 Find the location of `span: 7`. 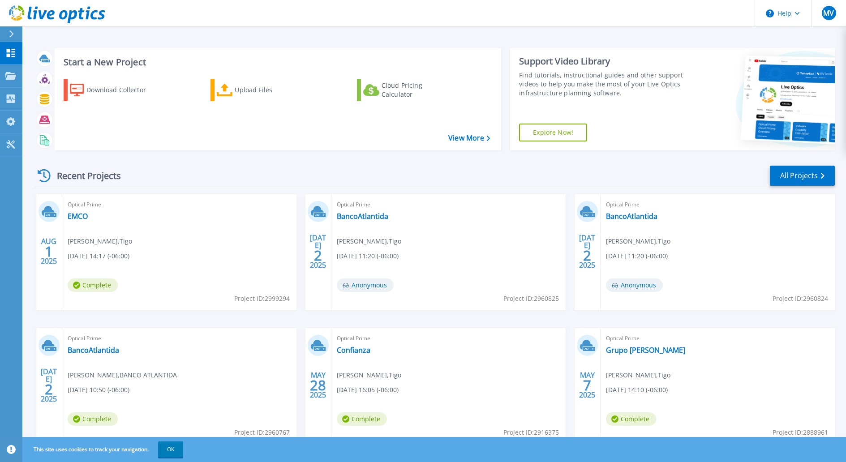

span: 7 is located at coordinates (587, 385).